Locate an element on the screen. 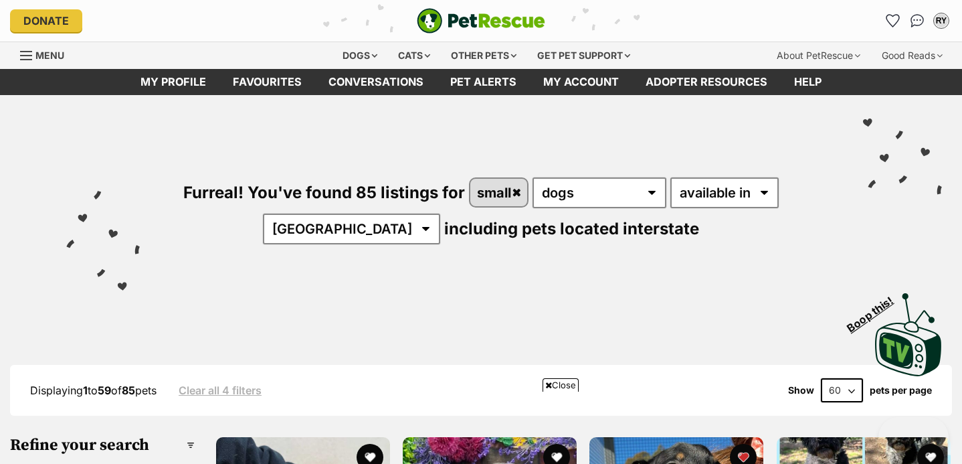  a: Menu is located at coordinates (47, 54).